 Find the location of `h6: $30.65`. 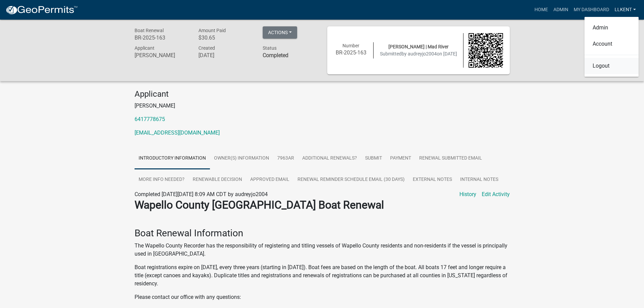

h6: $30.65 is located at coordinates (226, 38).